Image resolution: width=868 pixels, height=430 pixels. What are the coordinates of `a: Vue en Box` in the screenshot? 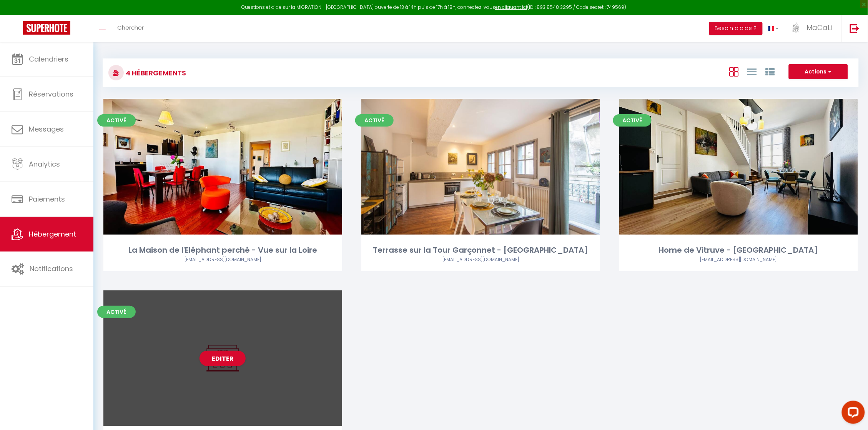 It's located at (734, 71).